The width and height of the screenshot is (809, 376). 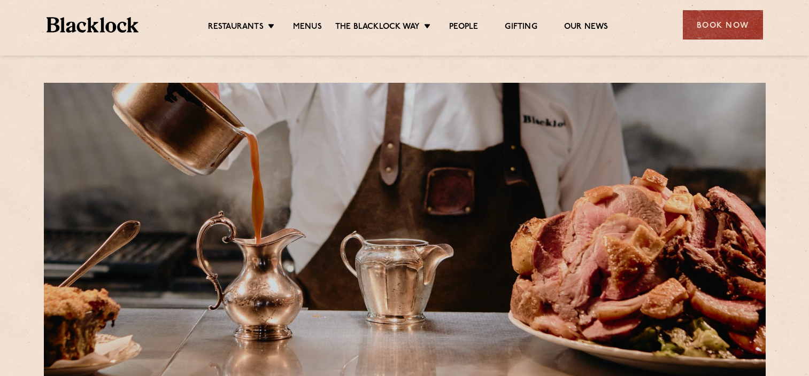 What do you see at coordinates (521, 28) in the screenshot?
I see `a: Gifting` at bounding box center [521, 28].